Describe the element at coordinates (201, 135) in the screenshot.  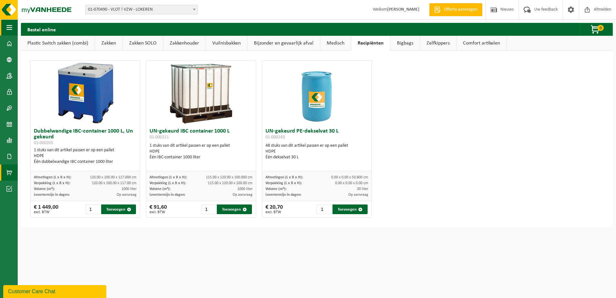
I see `h3: UN-gekeurd IBC container 1000 L` at that location.